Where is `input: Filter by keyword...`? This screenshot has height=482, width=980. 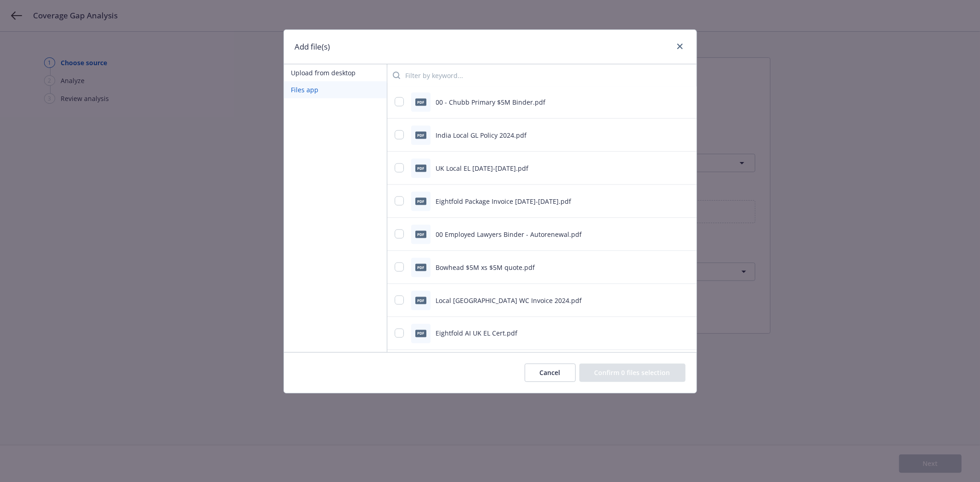
input: Filter by keyword... is located at coordinates (544, 75).